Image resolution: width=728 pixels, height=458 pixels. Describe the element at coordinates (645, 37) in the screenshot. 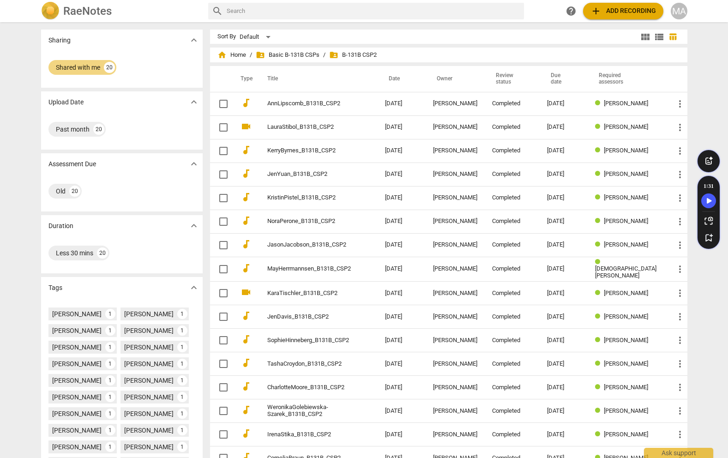

I see `button: Tile view` at that location.